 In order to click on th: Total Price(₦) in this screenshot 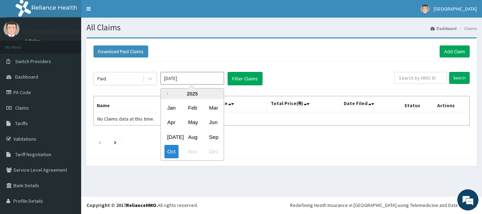, I will do `click(304, 104)`.